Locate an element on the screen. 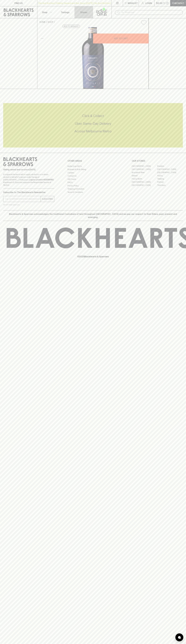 This screenshot has height=644, width=186. p: Checkout is located at coordinates (178, 3).